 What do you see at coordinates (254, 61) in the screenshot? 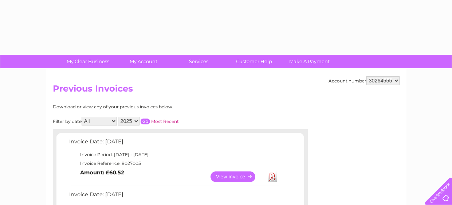
I see `a: Customer Help` at bounding box center [254, 61].